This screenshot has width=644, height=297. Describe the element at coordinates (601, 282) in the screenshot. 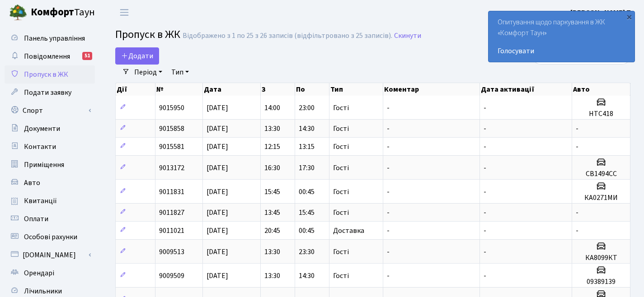

I see `h5: 09389139` at that location.